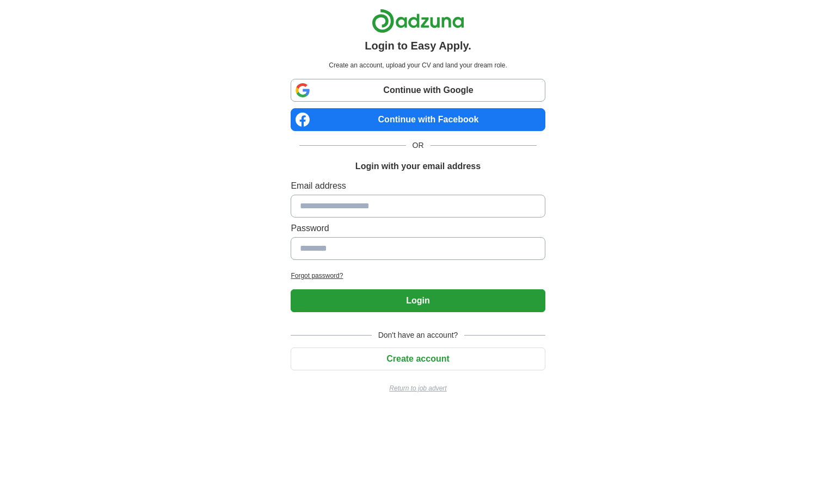  Describe the element at coordinates (418, 65) in the screenshot. I see `p: Create an account, upload your CV and land your dream role.` at that location.